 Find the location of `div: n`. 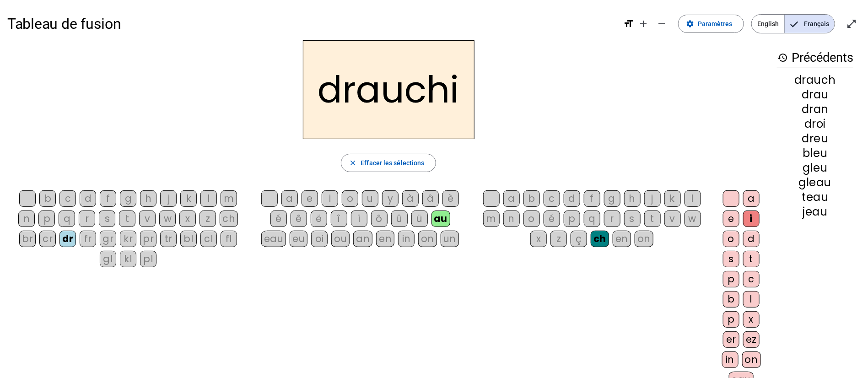

div: n is located at coordinates (27, 219).